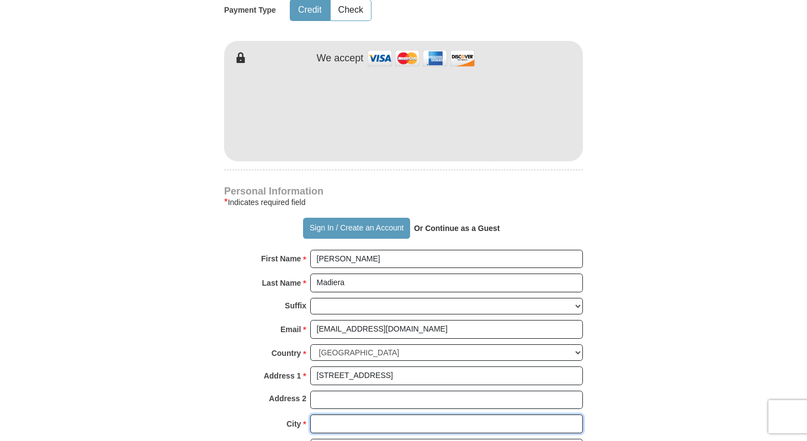 The image size is (807, 441). I want to click on strong: Last Name, so click(282, 283).